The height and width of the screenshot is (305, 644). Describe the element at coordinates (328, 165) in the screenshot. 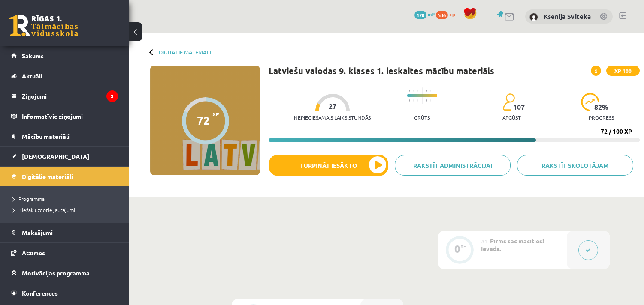

I see `button: Turpināt iesākto` at that location.